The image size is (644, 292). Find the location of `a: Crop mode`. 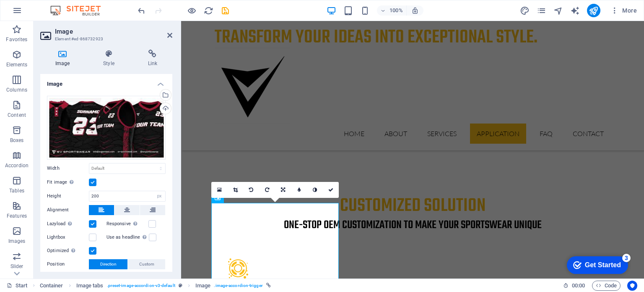

a: Crop mode is located at coordinates (235, 189).